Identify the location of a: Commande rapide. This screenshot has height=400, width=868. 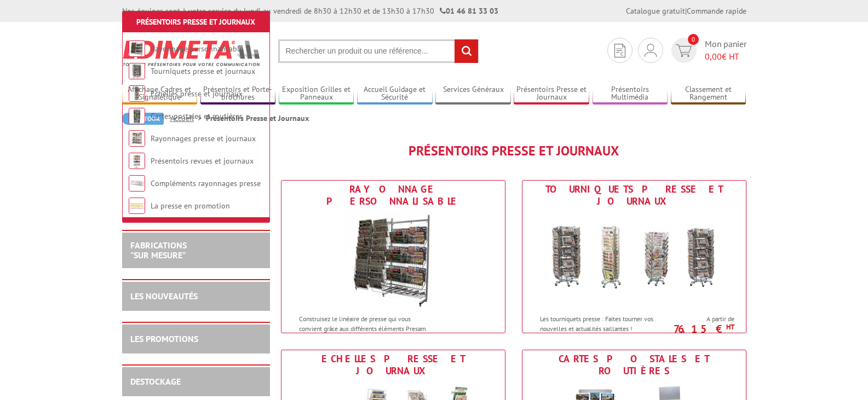
(716, 11).